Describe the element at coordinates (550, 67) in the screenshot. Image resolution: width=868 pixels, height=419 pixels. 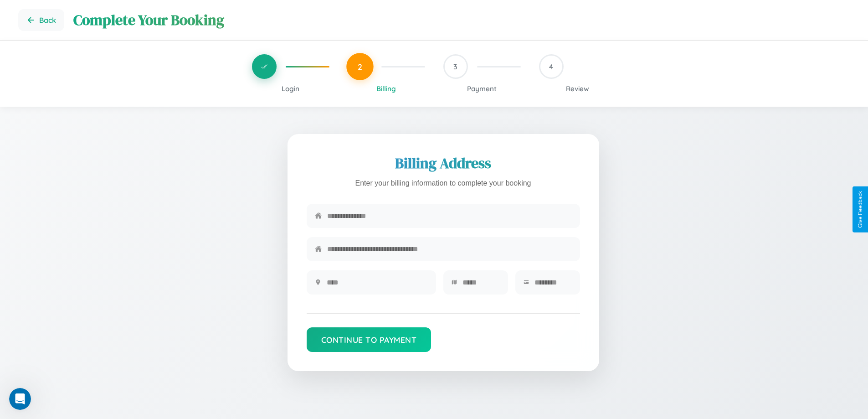
I see `span: 4` at that location.